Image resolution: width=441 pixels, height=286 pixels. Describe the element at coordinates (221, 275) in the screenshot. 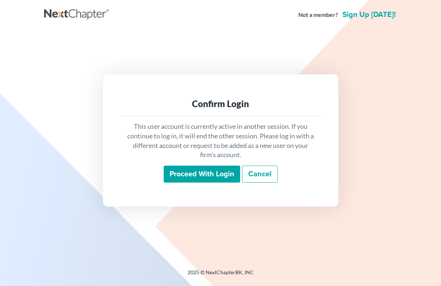

I see `div: 2025 © NextChapterBK, INC` at that location.